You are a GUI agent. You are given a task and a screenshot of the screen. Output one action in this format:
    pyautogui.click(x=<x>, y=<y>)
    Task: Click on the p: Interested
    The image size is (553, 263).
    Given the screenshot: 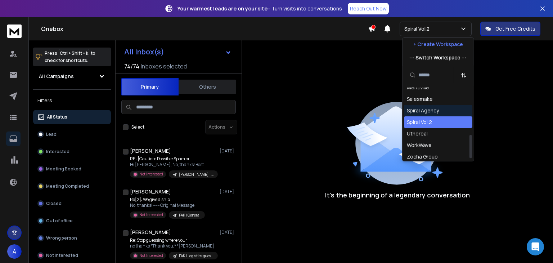 What is the action you would take?
    pyautogui.click(x=58, y=151)
    